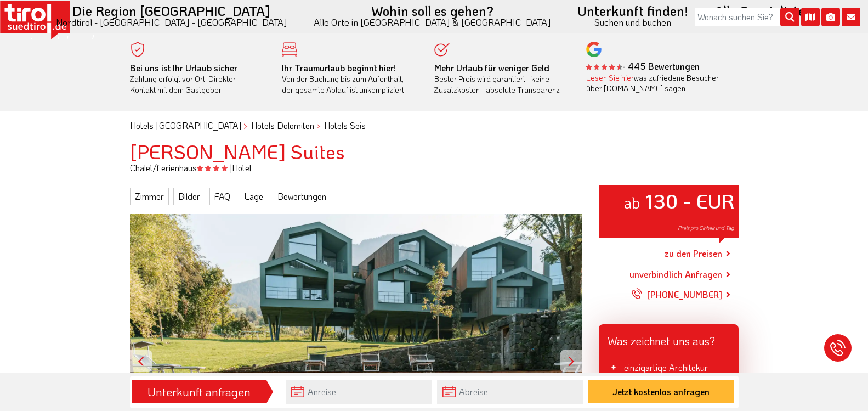 This screenshot has height=411, width=868. I want to click on b: Bei uns ist Ihr Urlaub sicher, so click(184, 68).